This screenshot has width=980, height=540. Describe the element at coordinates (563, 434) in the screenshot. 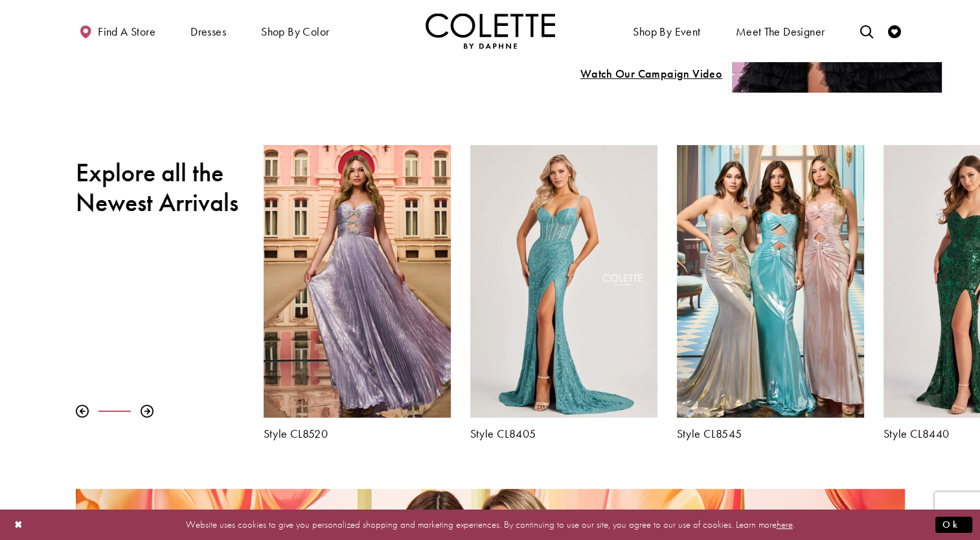

I see `a: Style CL8405` at that location.